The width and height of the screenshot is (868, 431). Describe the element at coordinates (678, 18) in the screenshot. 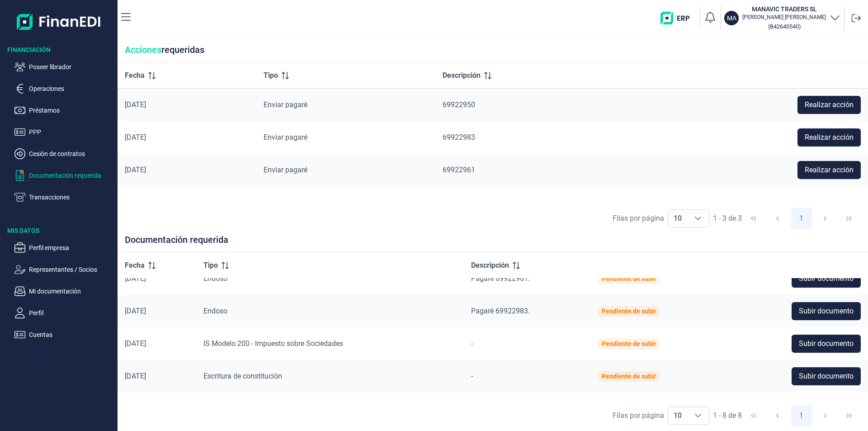

I see `img: erp` at that location.